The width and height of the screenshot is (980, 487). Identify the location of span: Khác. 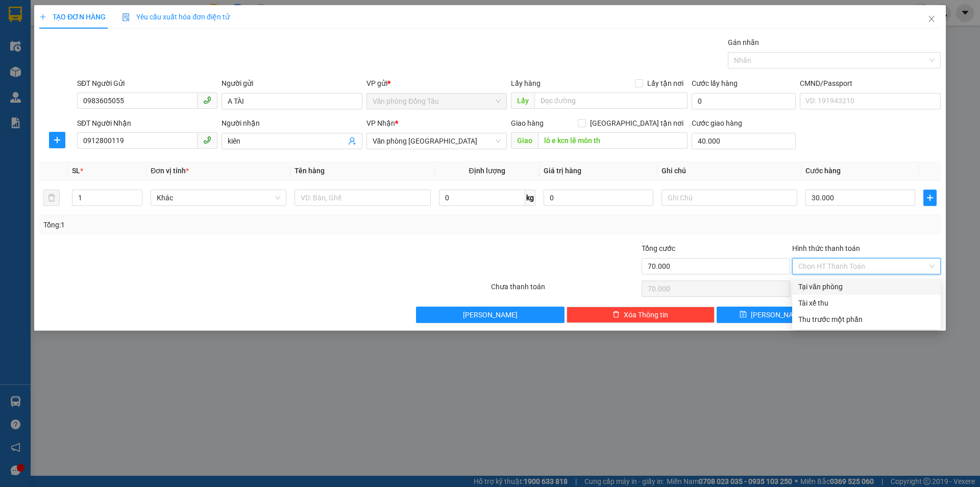
(218, 197).